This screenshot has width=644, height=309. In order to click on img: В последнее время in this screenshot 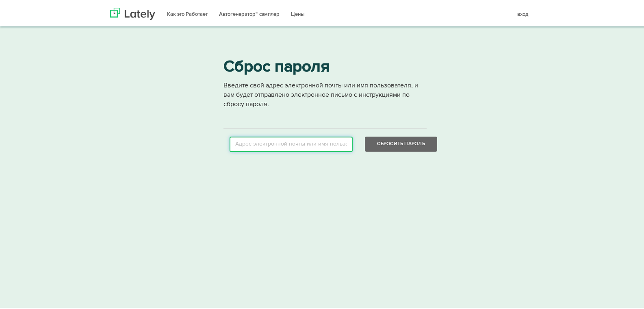, I will do `click(132, 12)`.